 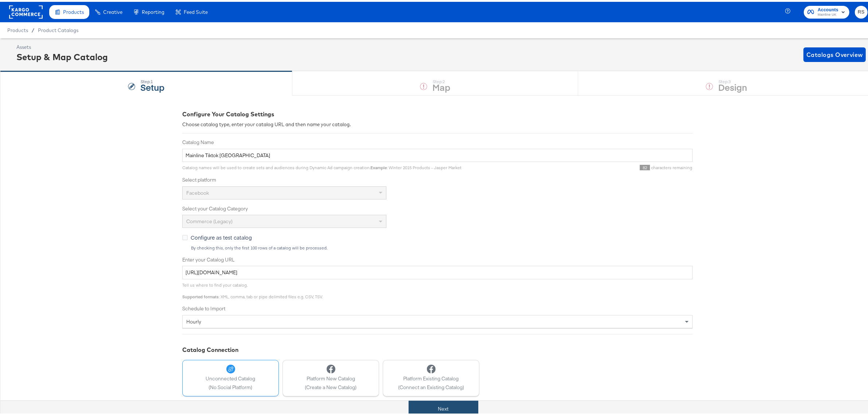 What do you see at coordinates (827, 8) in the screenshot?
I see `span: Accounts` at bounding box center [827, 8].